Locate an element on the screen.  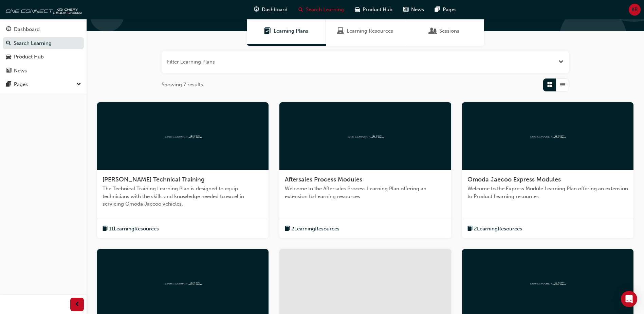
span: Pages is located at coordinates (450, 9).